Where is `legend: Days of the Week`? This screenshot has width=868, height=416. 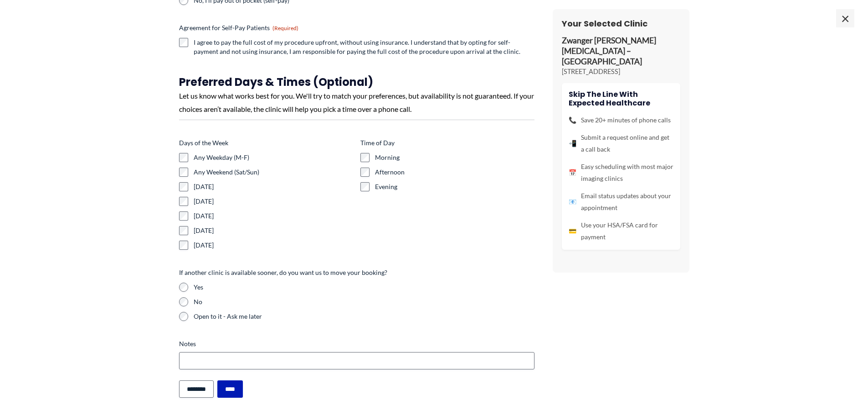
legend: Days of the Week is located at coordinates (204, 143).